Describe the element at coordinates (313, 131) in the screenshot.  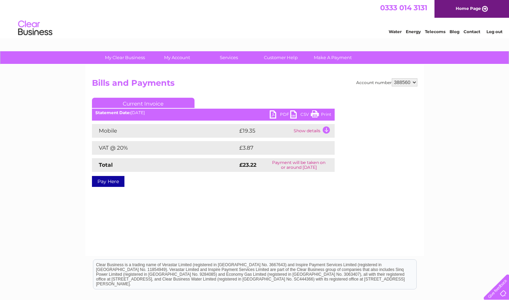
I see `td: Show details` at that location.